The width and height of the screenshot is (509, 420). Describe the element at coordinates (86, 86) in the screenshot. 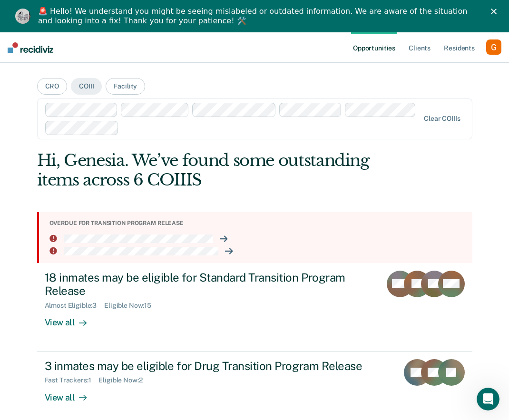

I see `button: COIII` at that location.